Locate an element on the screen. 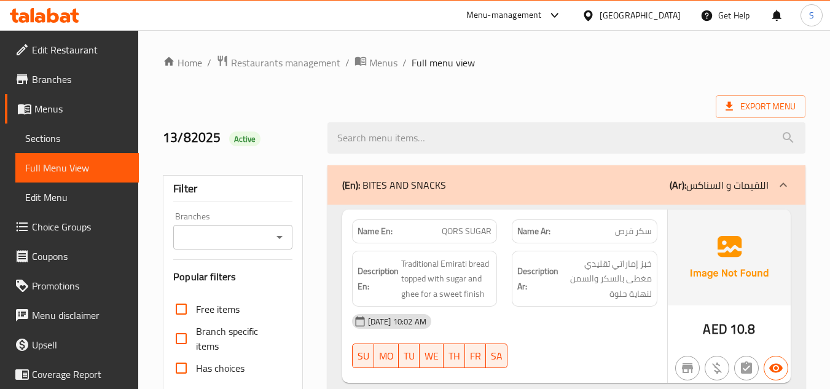 Image resolution: width=830 pixels, height=389 pixels. span: Full Menu View is located at coordinates (77, 168).